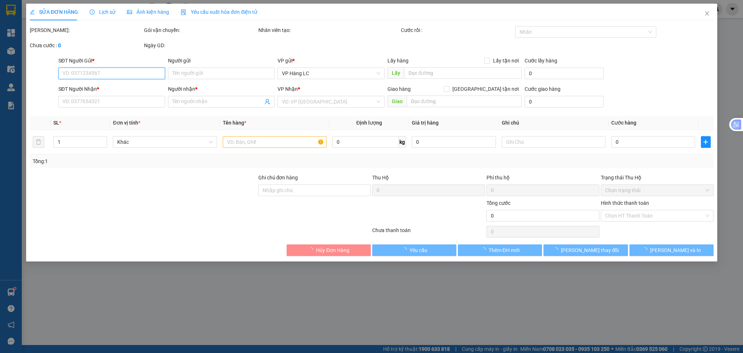 The image size is (743, 353). What do you see at coordinates (542, 89) in the screenshot?
I see `label: Cước giao hàng` at bounding box center [542, 89].